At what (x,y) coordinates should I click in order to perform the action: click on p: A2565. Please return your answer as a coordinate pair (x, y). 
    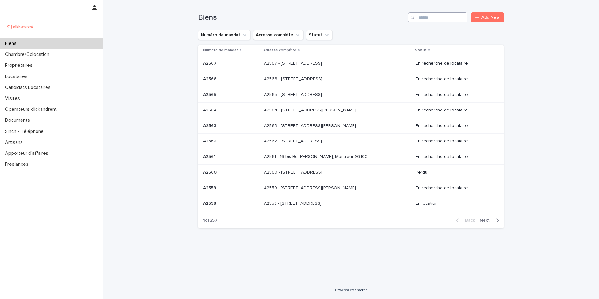
    Looking at the image, I should click on (210, 94).